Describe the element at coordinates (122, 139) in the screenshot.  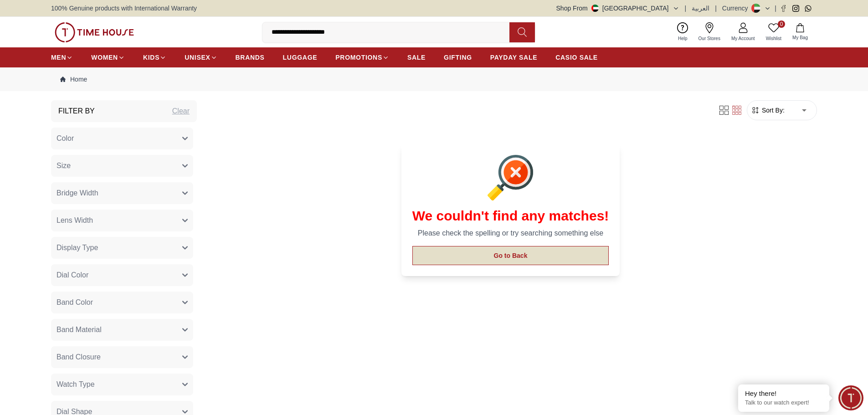
I see `button: Color` at that location.